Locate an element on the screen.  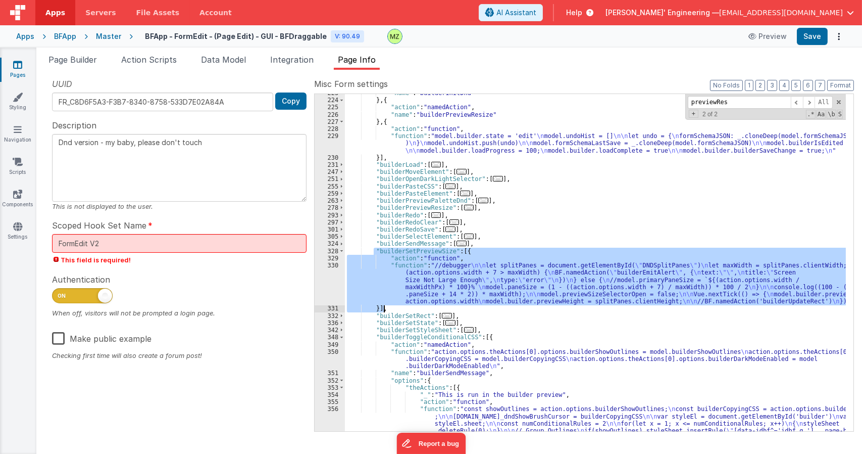
span: This field is required! is located at coordinates (179, 260).